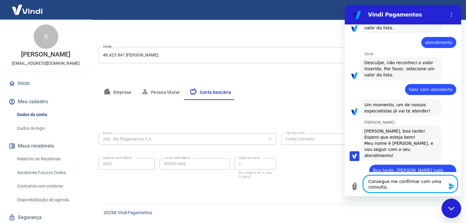  I want to click on a: Dados de login, so click(49, 129).